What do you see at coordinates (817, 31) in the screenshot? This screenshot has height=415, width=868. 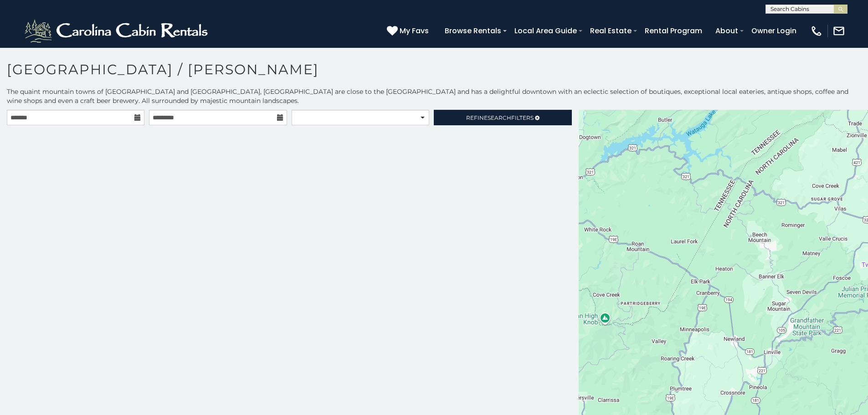 I see `img: phone-regular-white.png` at bounding box center [817, 31].